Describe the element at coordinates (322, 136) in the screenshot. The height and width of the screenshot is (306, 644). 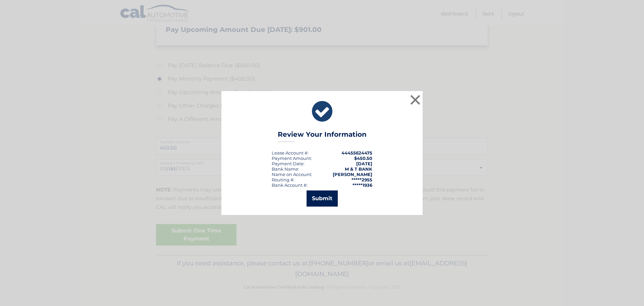
I see `h3: Review Your Information` at that location.